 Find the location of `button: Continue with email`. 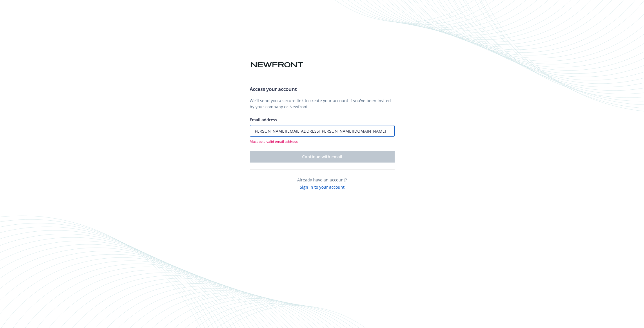

button: Continue with email is located at coordinates (322, 157).